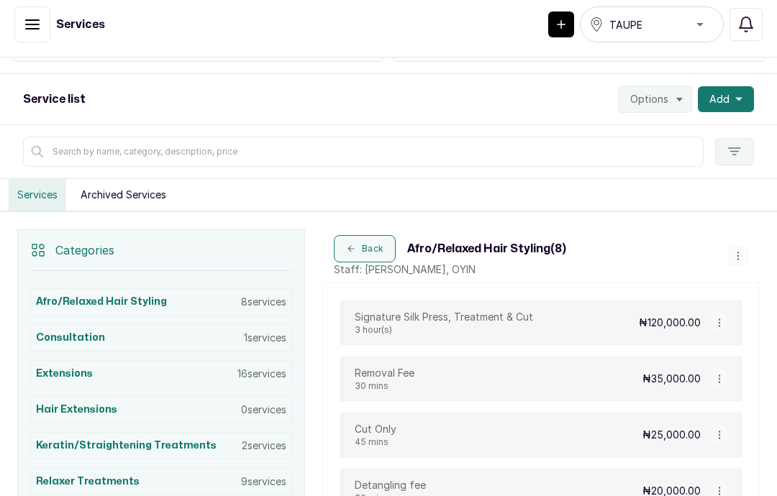  What do you see at coordinates (37, 195) in the screenshot?
I see `button: Services` at bounding box center [37, 195].